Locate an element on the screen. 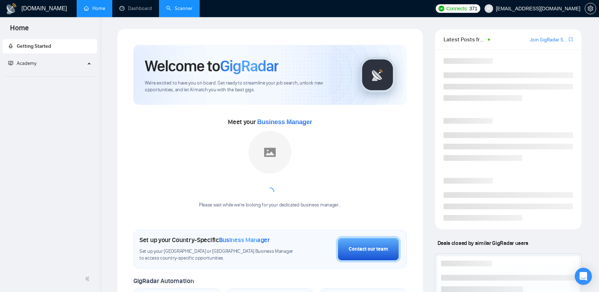  a: dashboardDashboard is located at coordinates (136, 8).